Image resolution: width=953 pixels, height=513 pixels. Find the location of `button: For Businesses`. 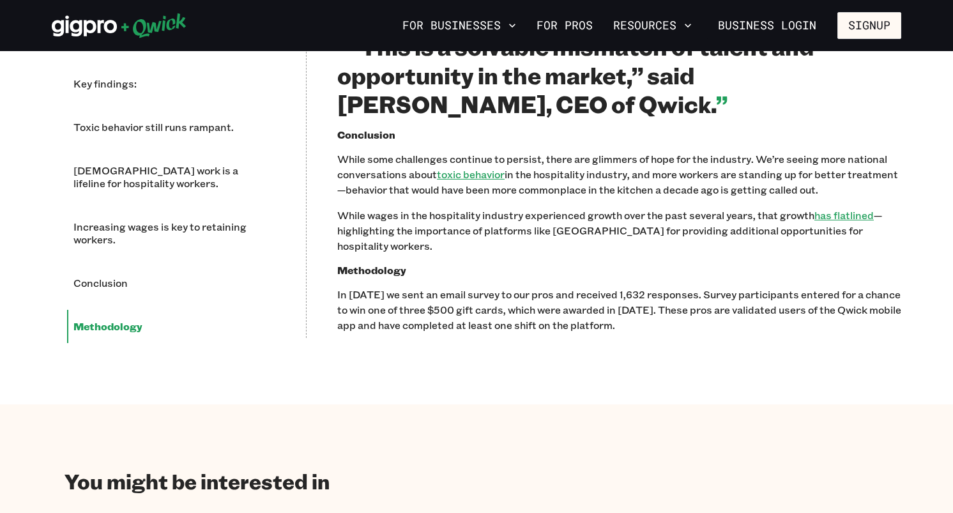

button: For Businesses is located at coordinates (459, 26).